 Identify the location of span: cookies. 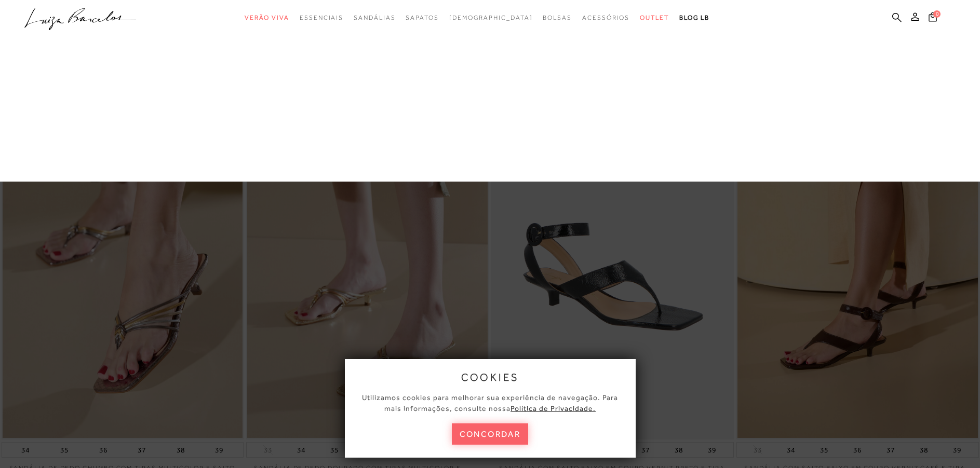
(490, 377).